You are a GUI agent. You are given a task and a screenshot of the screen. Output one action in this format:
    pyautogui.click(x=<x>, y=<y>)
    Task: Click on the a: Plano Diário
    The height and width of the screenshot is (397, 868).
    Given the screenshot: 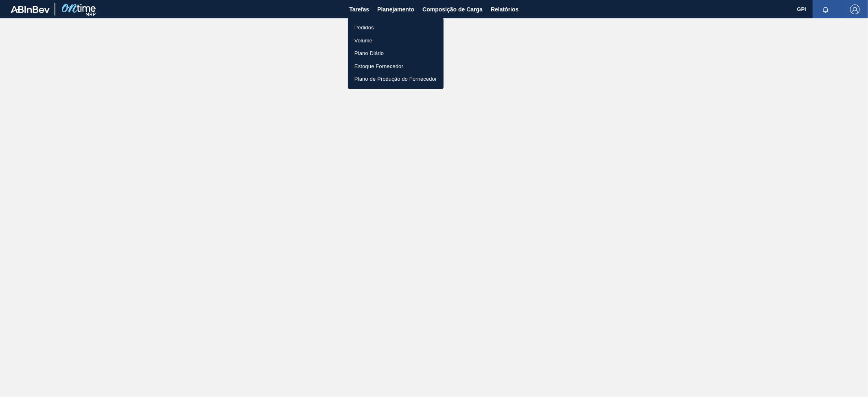 What is the action you would take?
    pyautogui.click(x=395, y=53)
    